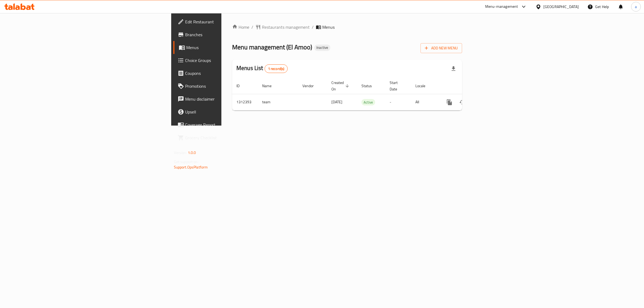 The width and height of the screenshot is (644, 308). What do you see at coordinates (441, 48) in the screenshot?
I see `button: Add New Menu` at bounding box center [441, 48].